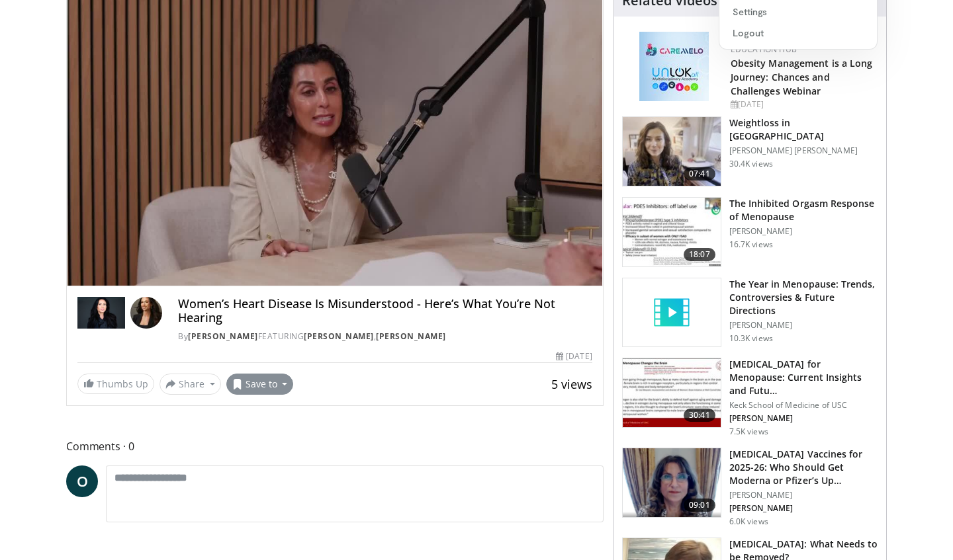  I want to click on a: Obesity Management is a Long Journey: Chances and Challenges Webinar, so click(801, 77).